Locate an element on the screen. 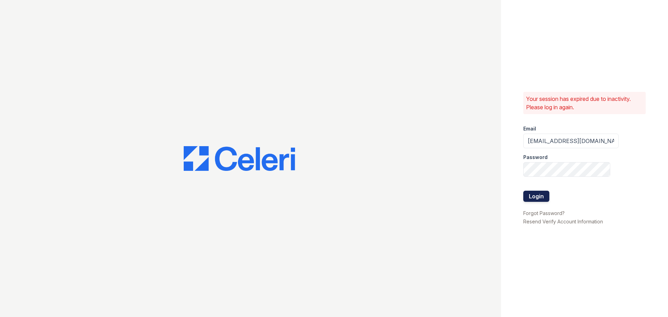  img: CE_Logo_Blue-a8612792a0a2168367f1c8372b55b34899dd931a85d93a1a3d3e32e68fde9ad4.png is located at coordinates (239, 159).